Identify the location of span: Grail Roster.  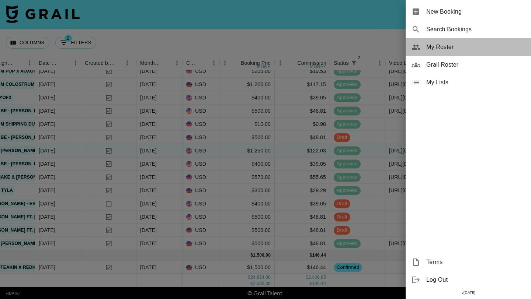
(476, 65).